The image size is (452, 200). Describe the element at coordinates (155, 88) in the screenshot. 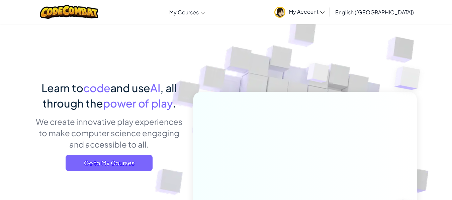

I see `span: AI` at that location.